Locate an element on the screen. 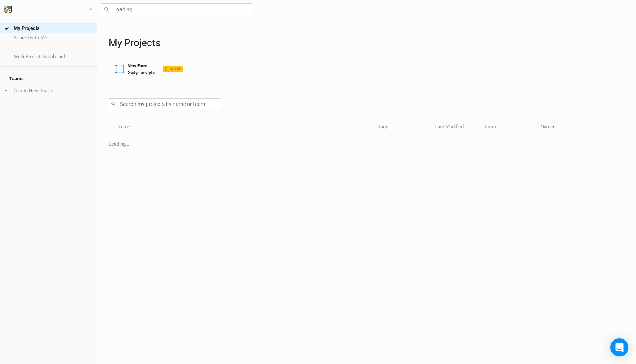  th: Owner is located at coordinates (548, 127).